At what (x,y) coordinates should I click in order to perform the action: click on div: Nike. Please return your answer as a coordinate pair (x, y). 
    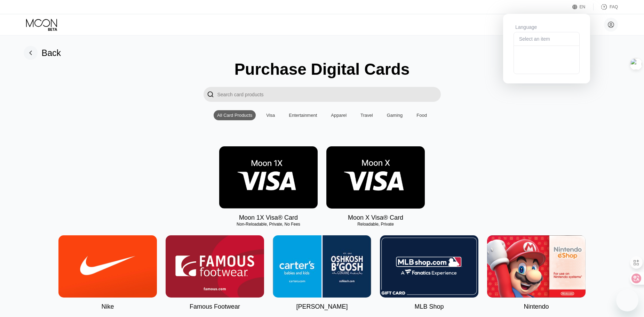
    Looking at the image, I should click on (108, 306).